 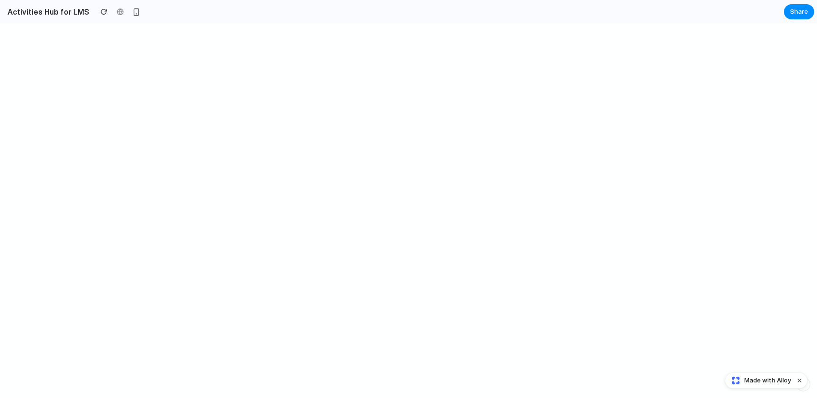 What do you see at coordinates (758, 381) in the screenshot?
I see `a: Made with Alloy` at bounding box center [758, 381].